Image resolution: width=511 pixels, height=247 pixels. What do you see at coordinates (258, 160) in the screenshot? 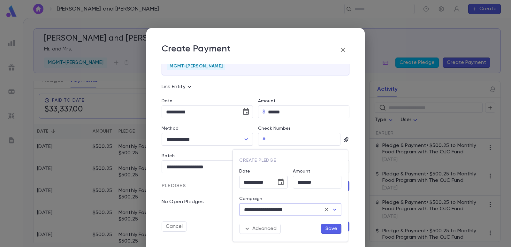
I see `span: Create Pledge` at bounding box center [258, 160].